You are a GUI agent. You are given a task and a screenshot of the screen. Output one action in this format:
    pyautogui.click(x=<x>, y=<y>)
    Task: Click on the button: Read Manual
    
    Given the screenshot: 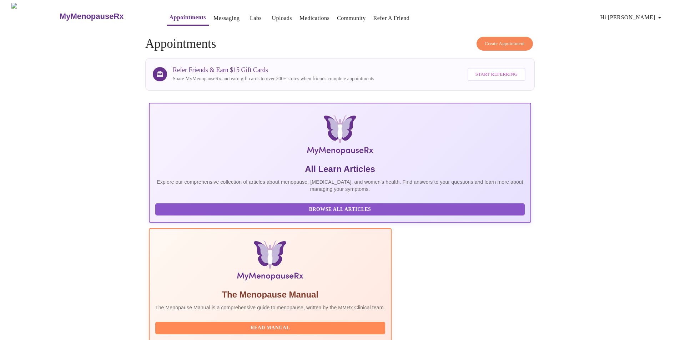 What is the action you would take?
    pyautogui.click(x=270, y=328)
    